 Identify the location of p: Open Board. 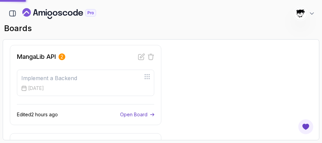
(134, 115).